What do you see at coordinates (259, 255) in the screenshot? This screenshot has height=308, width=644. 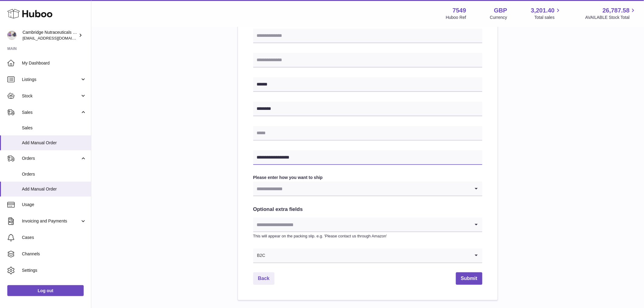 I see `span: B2C` at bounding box center [259, 255].